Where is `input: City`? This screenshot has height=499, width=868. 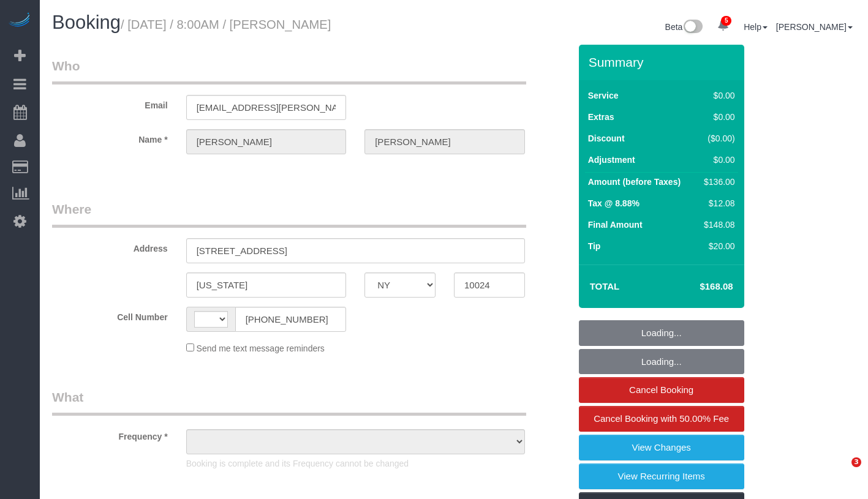 input: City is located at coordinates (267, 285).